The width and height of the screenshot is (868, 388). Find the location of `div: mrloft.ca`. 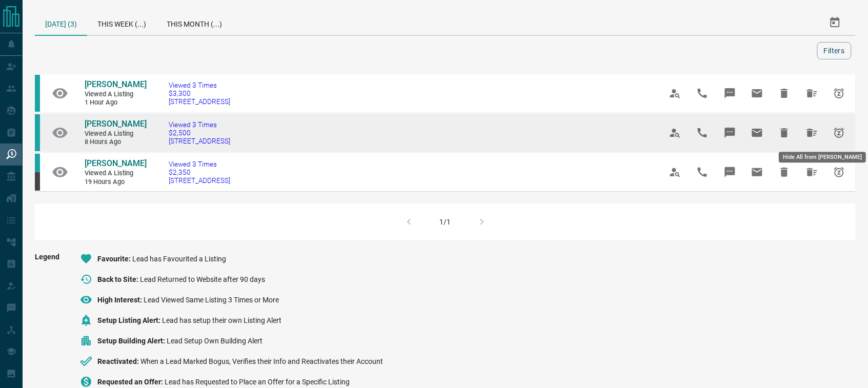

div: mrloft.ca is located at coordinates (38, 181).